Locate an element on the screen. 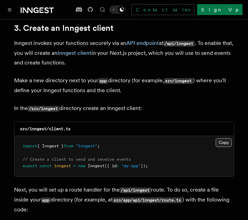  span: const is located at coordinates (45, 166).